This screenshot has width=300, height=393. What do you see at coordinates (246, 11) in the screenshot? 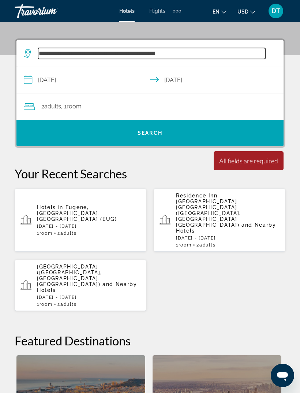
I see `button: Change currency` at bounding box center [246, 11].